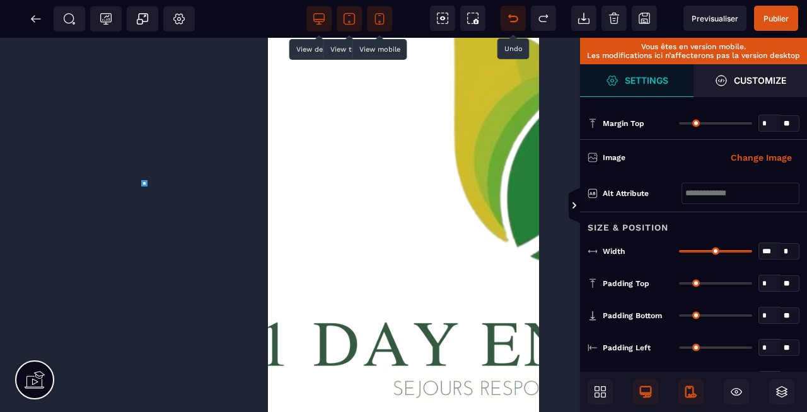  What do you see at coordinates (624, 124) in the screenshot?
I see `span: Margin Top` at bounding box center [624, 124].